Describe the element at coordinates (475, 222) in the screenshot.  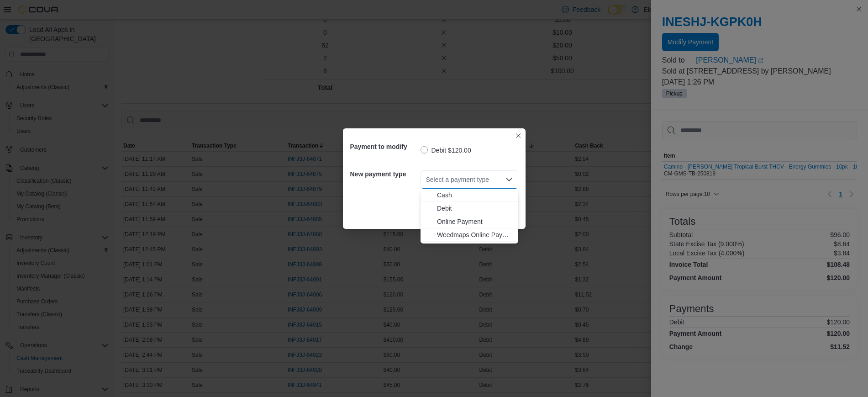
I see `span: Online Payment` at that location.